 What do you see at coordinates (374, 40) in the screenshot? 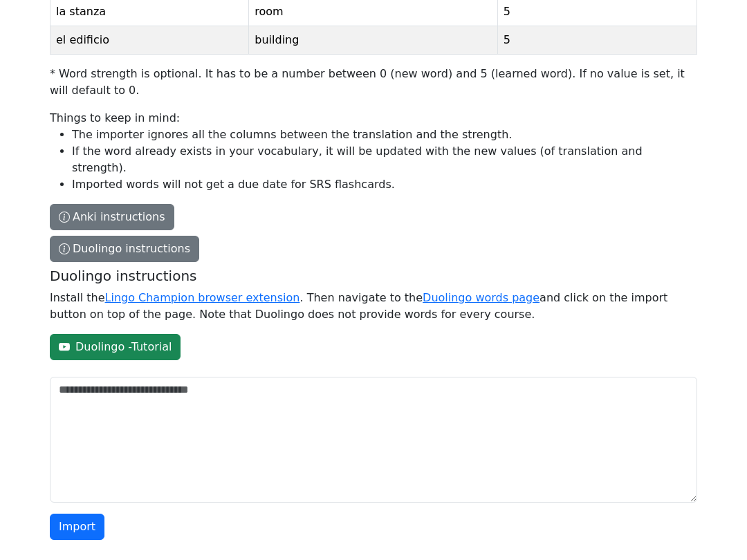
I see `td: building` at bounding box center [374, 40].